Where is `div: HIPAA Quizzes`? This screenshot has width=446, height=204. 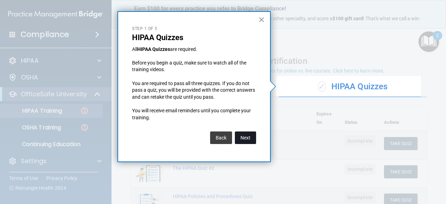
div: HIPAA Quizzes is located at coordinates (352, 87).